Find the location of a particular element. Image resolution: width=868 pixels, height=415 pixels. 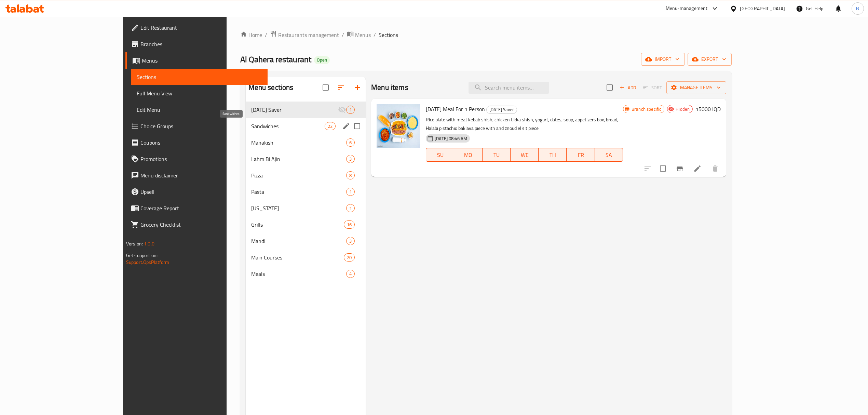

span: Full Menu View is located at coordinates (199, 93).